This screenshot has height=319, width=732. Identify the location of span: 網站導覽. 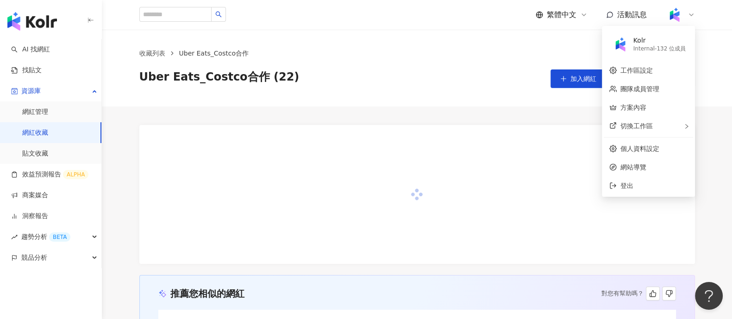
(654, 167).